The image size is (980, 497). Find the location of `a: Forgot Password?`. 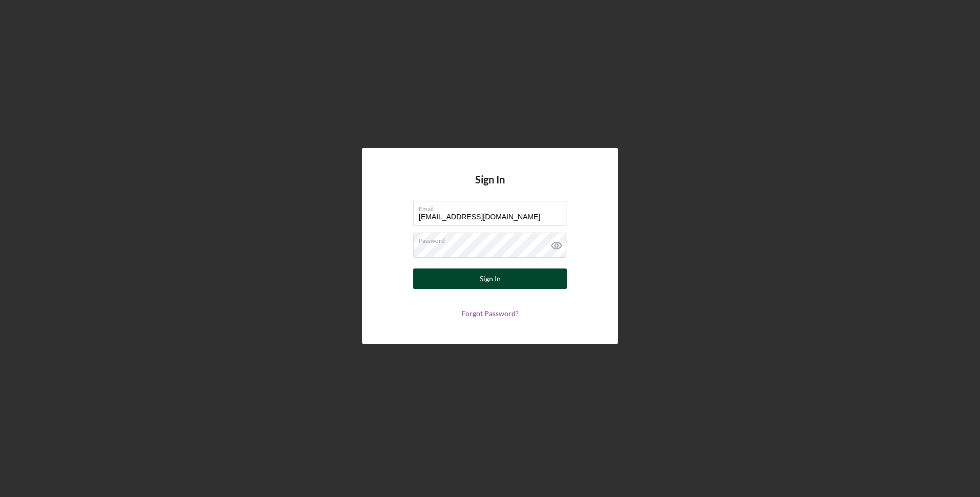

a: Forgot Password? is located at coordinates (490, 313).